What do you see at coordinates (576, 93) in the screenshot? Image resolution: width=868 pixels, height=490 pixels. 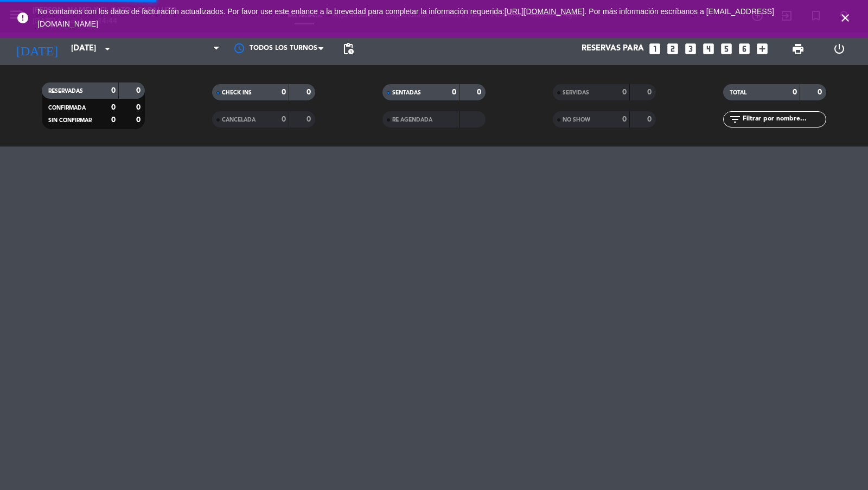 I see `span: SERVIDAS` at bounding box center [576, 93].